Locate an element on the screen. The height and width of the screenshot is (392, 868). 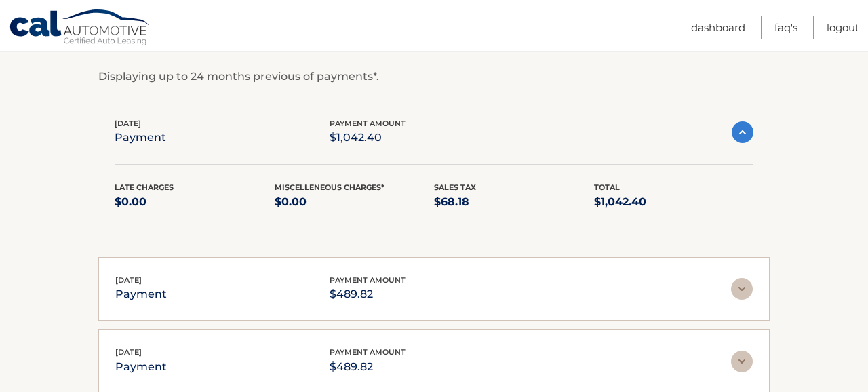
a: FAQ's is located at coordinates (785, 27).